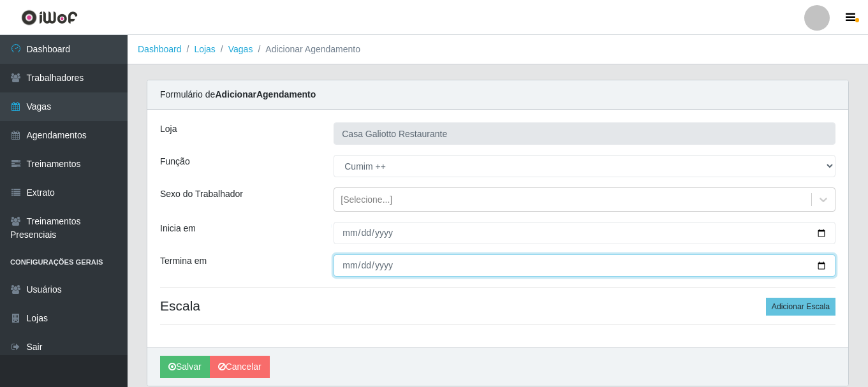  What do you see at coordinates (366, 199) in the screenshot?
I see `div: [Selecione...]` at bounding box center [366, 199].